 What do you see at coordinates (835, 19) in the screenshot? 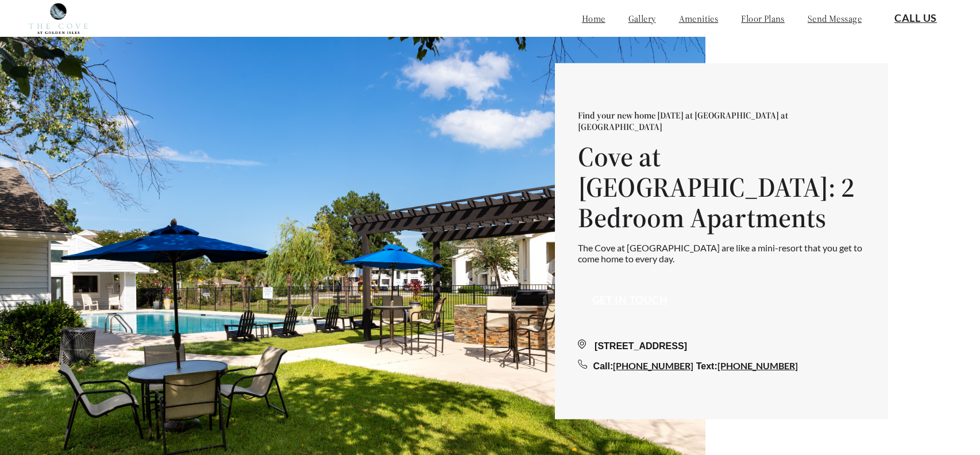
I see `a: send message` at bounding box center [835, 19].